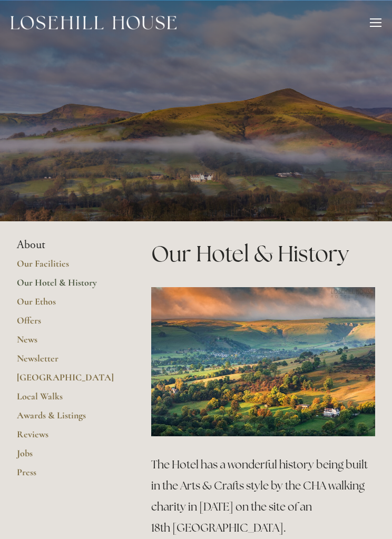 The height and width of the screenshot is (539, 392). Describe the element at coordinates (67, 362) in the screenshot. I see `a: Newsletter` at that location.